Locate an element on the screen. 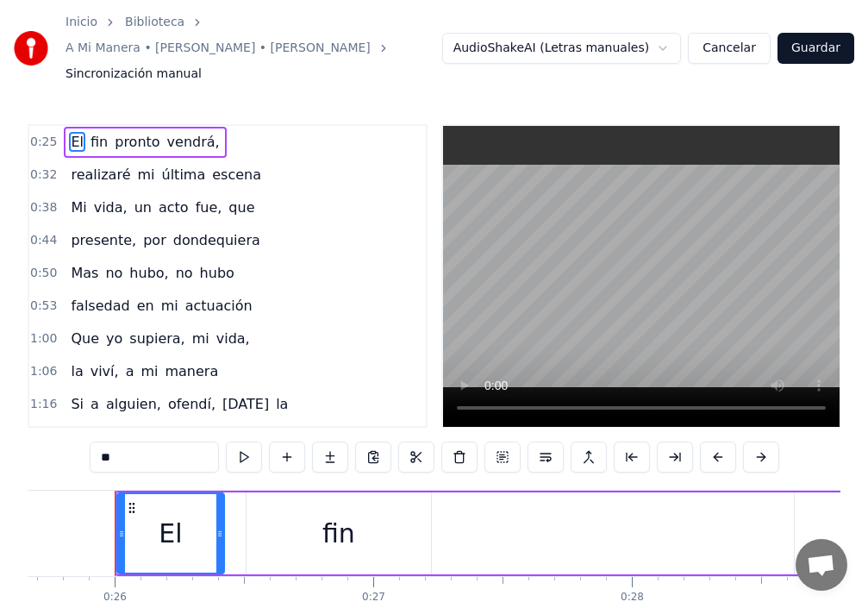 The image size is (868, 608). span: Mas is located at coordinates (85, 272).